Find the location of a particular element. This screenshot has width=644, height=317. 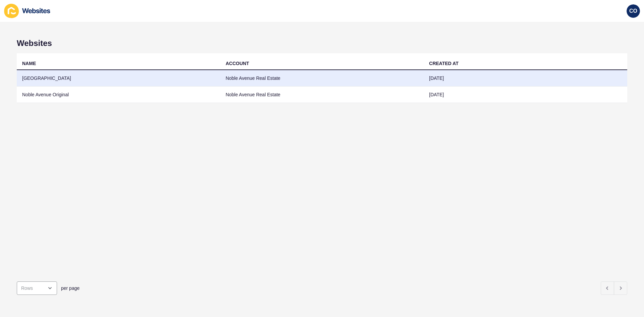

span: per page is located at coordinates (70, 288).